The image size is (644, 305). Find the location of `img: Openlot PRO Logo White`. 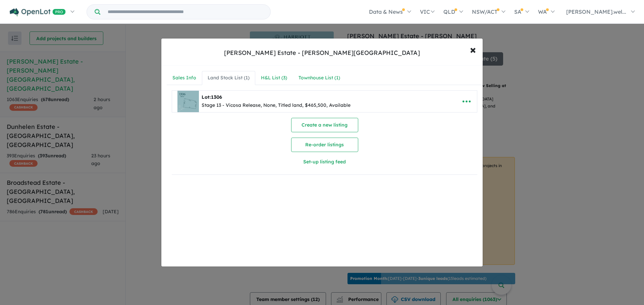

img: Openlot PRO Logo White is located at coordinates (38, 12).